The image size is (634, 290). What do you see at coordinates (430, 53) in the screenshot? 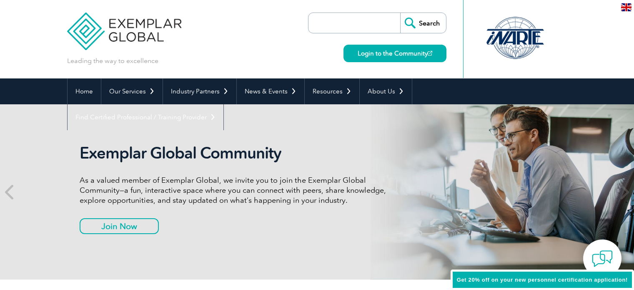
I see `img: open_square.png` at bounding box center [430, 53].